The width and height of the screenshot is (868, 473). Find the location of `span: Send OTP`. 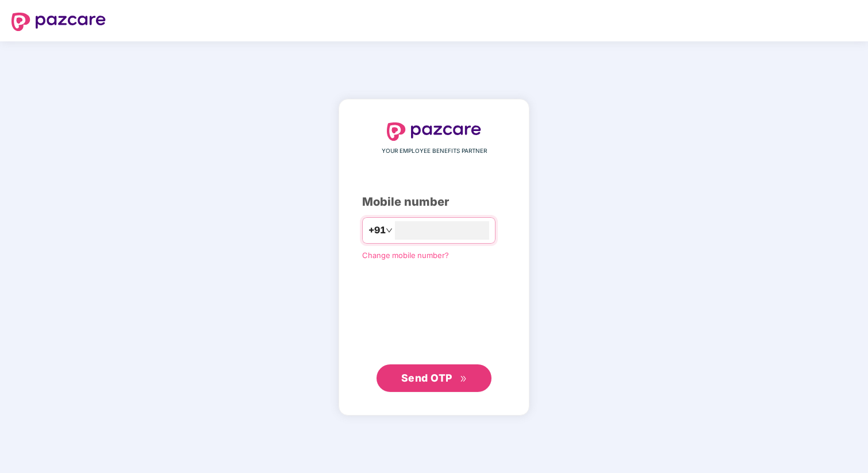

span: Send OTP is located at coordinates (427, 378).